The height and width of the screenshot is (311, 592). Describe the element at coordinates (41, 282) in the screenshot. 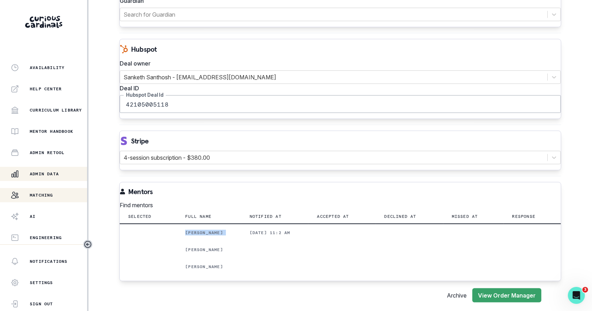

I see `p: Settings` at that location.